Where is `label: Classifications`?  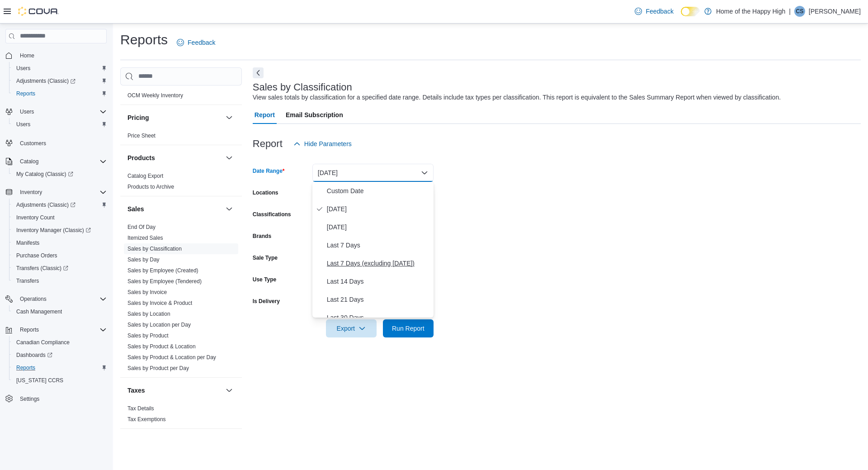 label: Classifications is located at coordinates (271, 215).